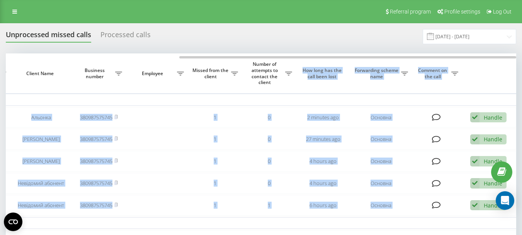 This screenshot has width=522, height=235. I want to click on td: 6 hours ago, so click(323, 205).